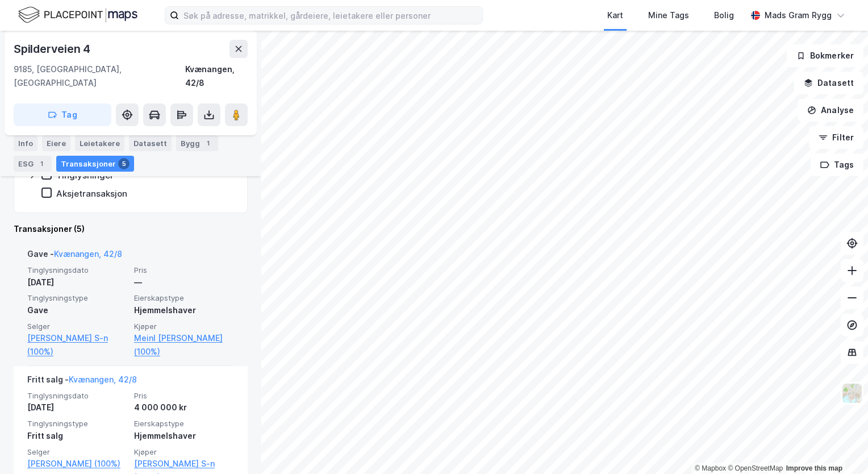  I want to click on div: Kontrollprogram for chat, so click(840, 447).